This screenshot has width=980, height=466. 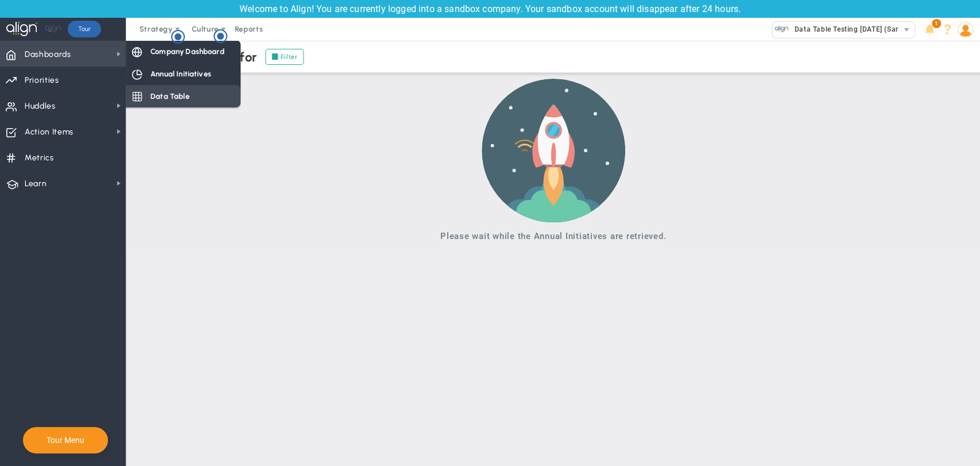 What do you see at coordinates (35, 184) in the screenshot?
I see `span: Learn` at bounding box center [35, 184].